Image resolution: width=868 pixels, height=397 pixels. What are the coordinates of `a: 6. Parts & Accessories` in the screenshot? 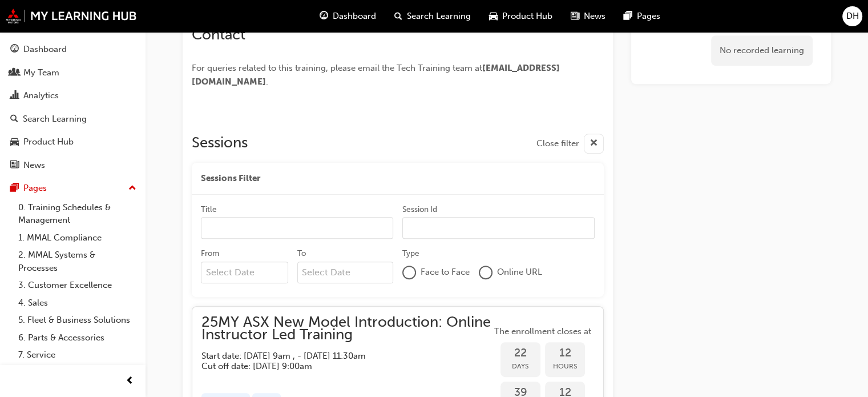 It's located at (77, 337).